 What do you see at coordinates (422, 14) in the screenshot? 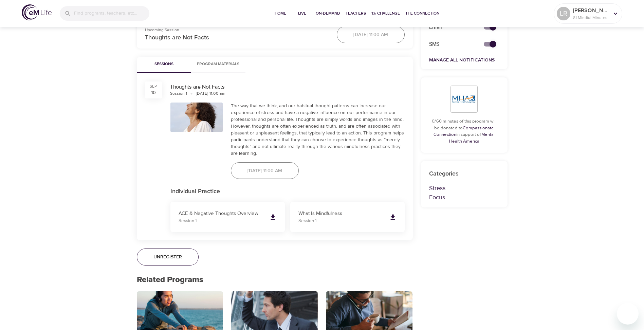
I see `span: The Connection` at bounding box center [422, 14].